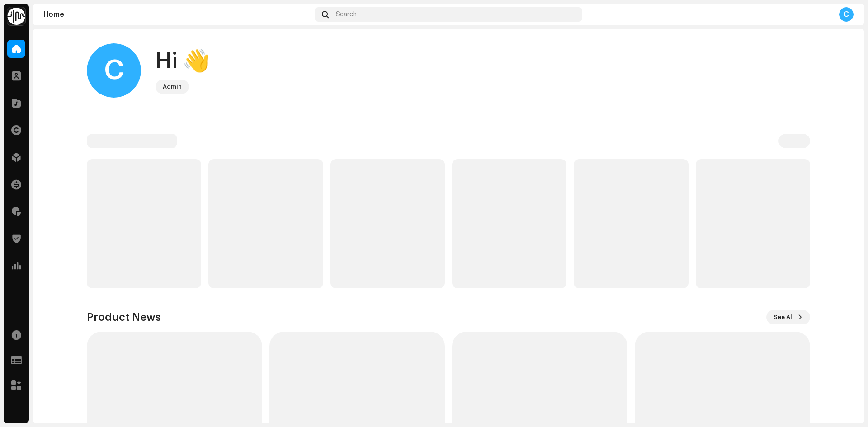 Image resolution: width=868 pixels, height=427 pixels. I want to click on div: Hi 👋, so click(183, 62).